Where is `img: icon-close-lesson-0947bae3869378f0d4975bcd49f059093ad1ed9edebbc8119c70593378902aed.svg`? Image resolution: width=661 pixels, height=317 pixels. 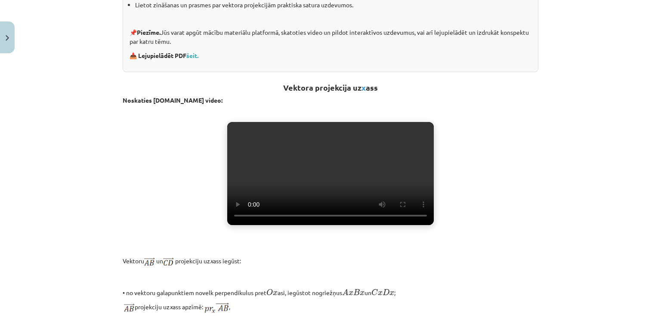
img: icon-close-lesson-0947bae3869378f0d4975bcd49f059093ad1ed9edebbc8119c70593378902aed.svg is located at coordinates (7, 38).